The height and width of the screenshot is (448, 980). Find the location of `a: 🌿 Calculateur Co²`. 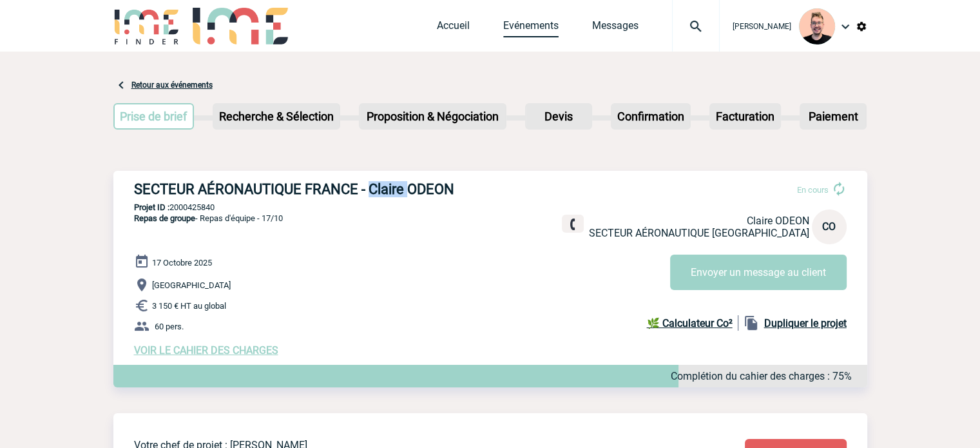

a: 🌿 Calculateur Co² is located at coordinates (693, 323).